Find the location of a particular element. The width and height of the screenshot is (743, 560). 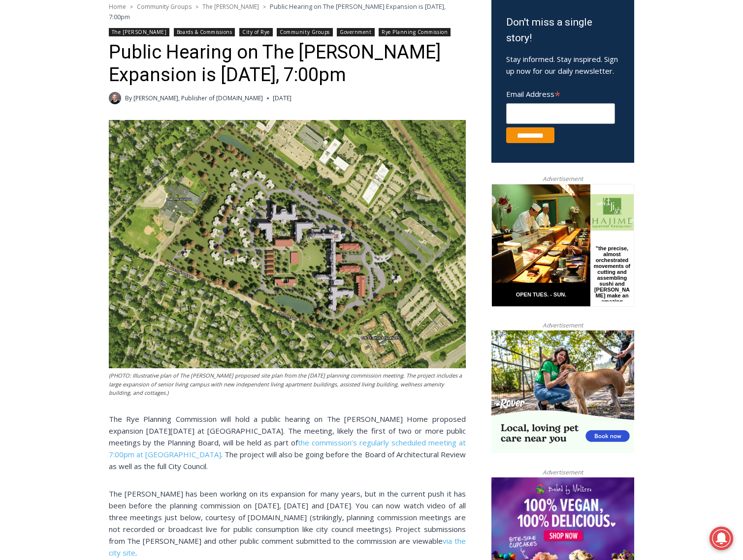

a: City of Rye is located at coordinates (256, 32).